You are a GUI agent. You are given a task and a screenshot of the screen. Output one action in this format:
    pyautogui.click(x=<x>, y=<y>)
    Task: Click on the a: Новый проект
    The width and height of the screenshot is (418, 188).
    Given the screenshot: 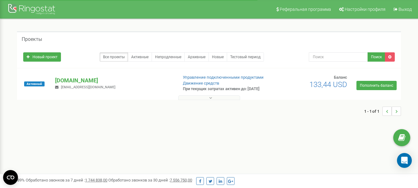 What is the action you would take?
    pyautogui.click(x=42, y=57)
    